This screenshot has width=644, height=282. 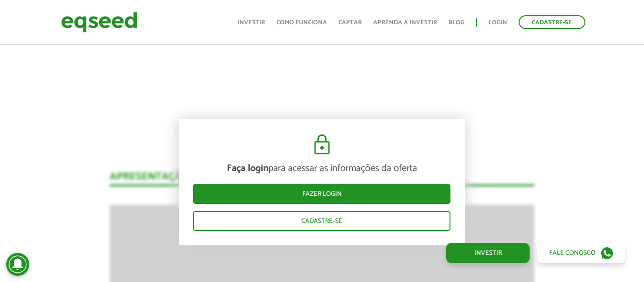 What do you see at coordinates (302, 23) in the screenshot?
I see `a: Como funciona` at bounding box center [302, 23].